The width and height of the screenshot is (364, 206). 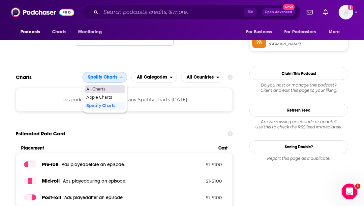 I want to click on span: All Charts, so click(x=105, y=89).